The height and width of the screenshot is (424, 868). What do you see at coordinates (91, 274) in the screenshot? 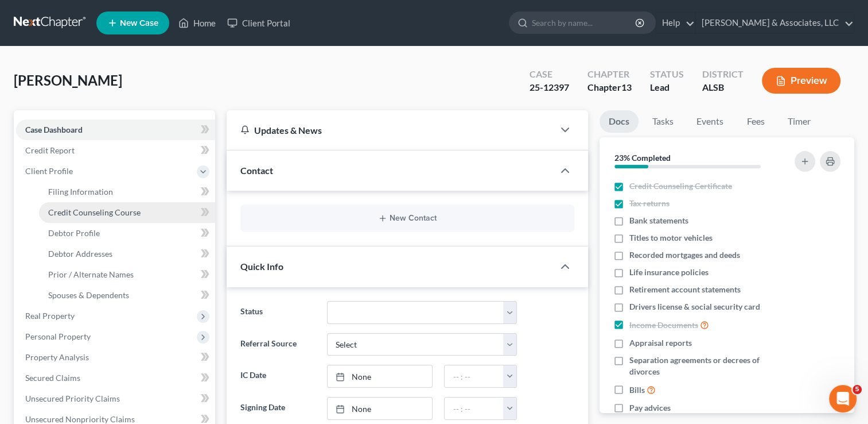
I see `span: Prior / Alternate Names` at bounding box center [91, 274].